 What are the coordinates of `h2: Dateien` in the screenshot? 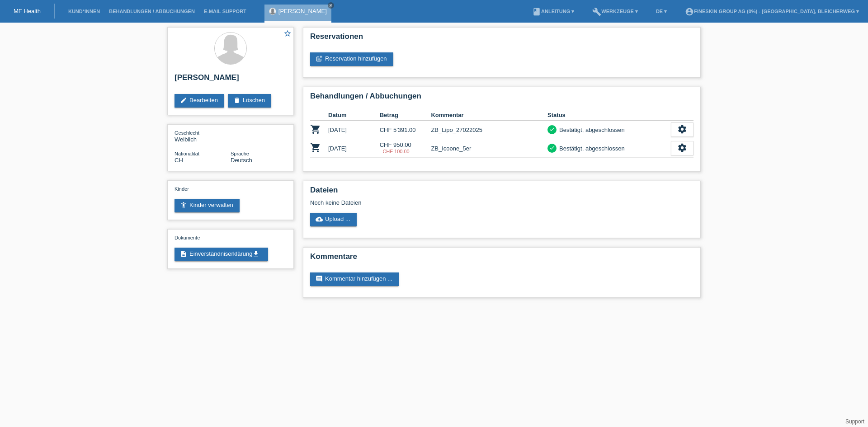 It's located at (502, 193).